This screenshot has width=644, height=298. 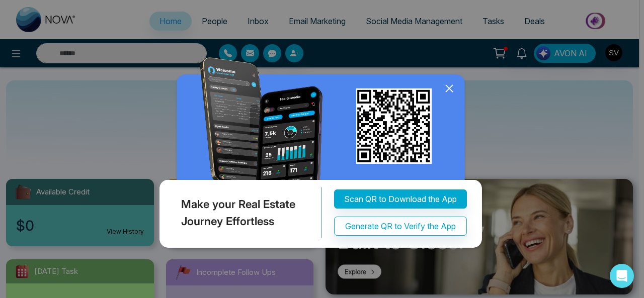 I want to click on div: Make your Real Estate Journey Effortless, so click(x=240, y=213).